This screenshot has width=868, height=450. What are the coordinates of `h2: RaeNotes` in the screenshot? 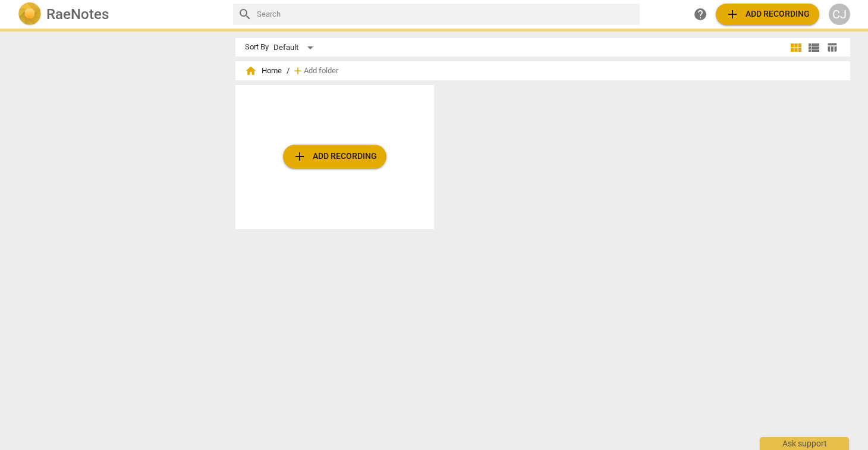 It's located at (77, 14).